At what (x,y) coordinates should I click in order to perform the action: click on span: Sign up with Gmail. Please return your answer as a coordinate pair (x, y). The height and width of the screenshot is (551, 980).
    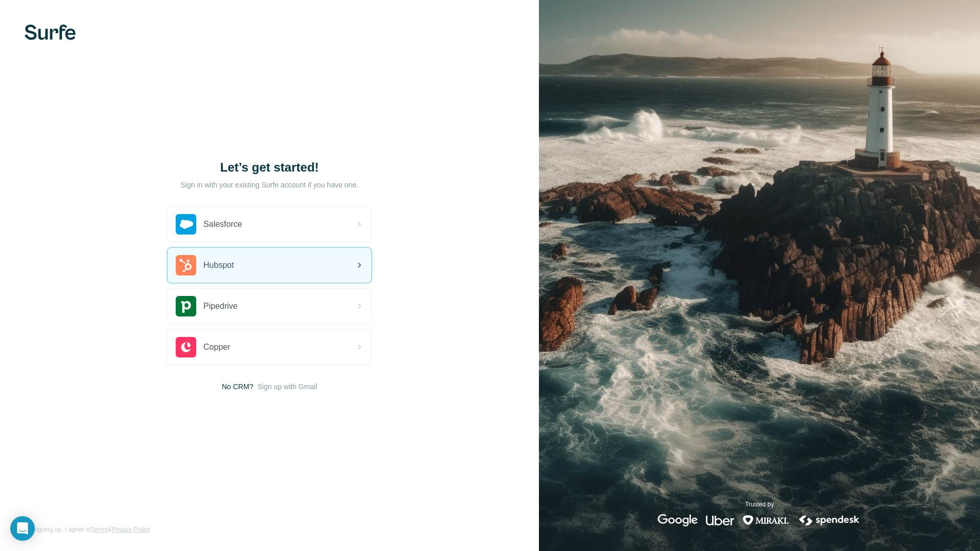
    Looking at the image, I should click on (287, 387).